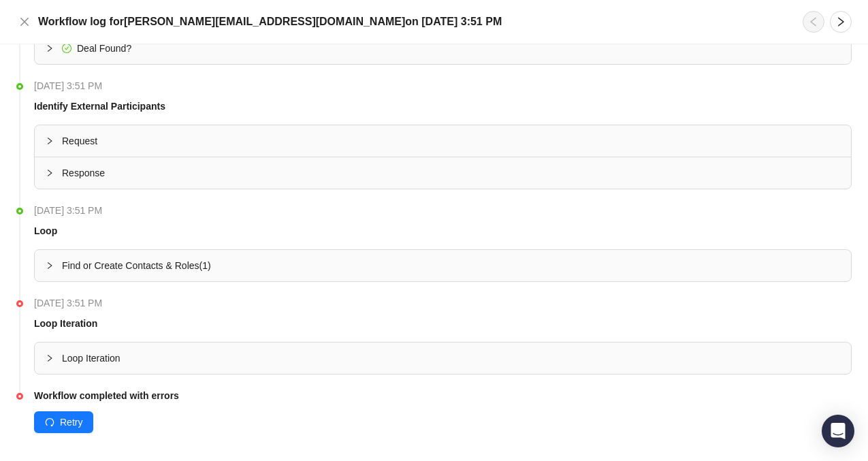 This screenshot has height=461, width=868. I want to click on span: Request, so click(451, 141).